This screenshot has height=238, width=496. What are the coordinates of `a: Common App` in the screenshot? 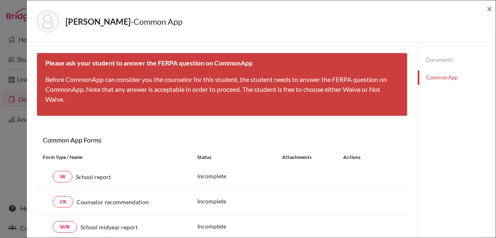 It's located at (456, 77).